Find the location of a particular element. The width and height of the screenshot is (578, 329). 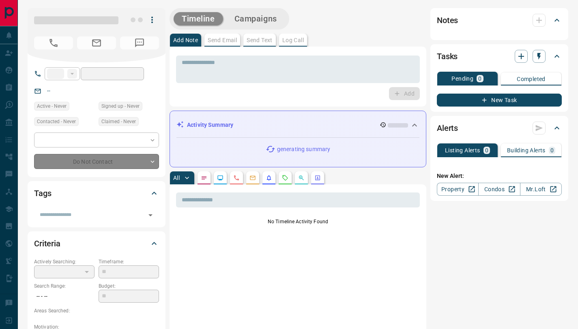

p: Pending is located at coordinates (462, 79).